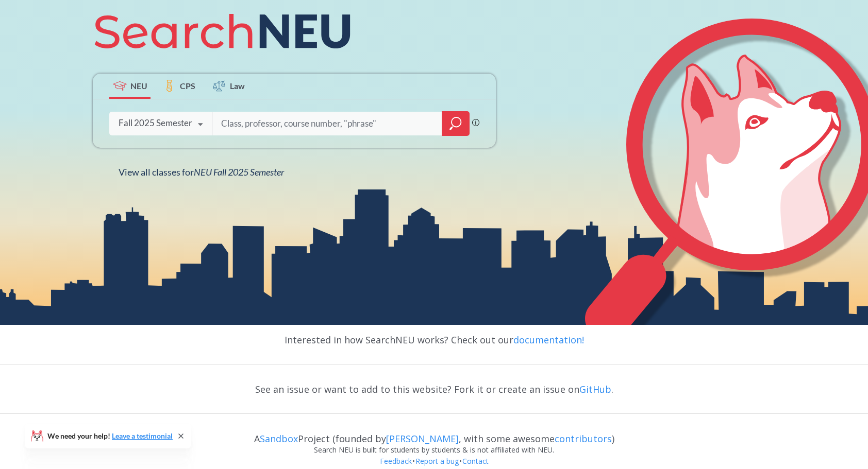 The height and width of the screenshot is (469, 868). I want to click on span: NEU, so click(139, 85).